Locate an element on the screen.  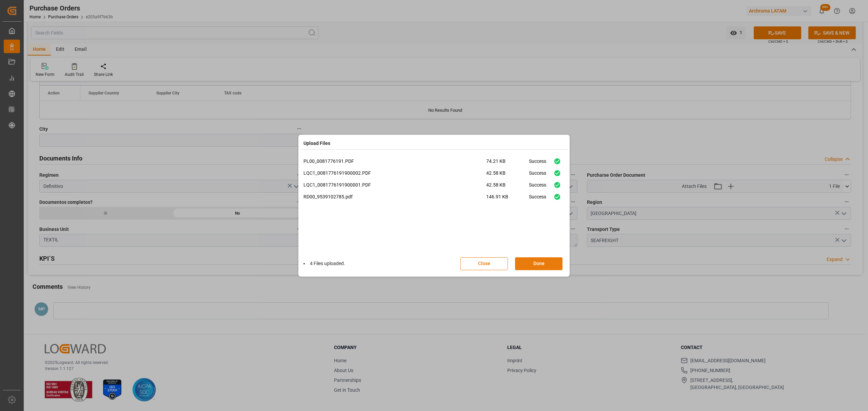
li: 4 Files uploaded. is located at coordinates (324, 264).